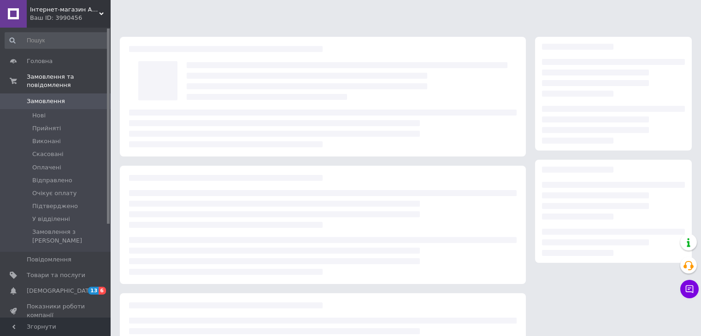 This screenshot has width=701, height=336. I want to click on div: Ваш ID: 3990456, so click(70, 18).